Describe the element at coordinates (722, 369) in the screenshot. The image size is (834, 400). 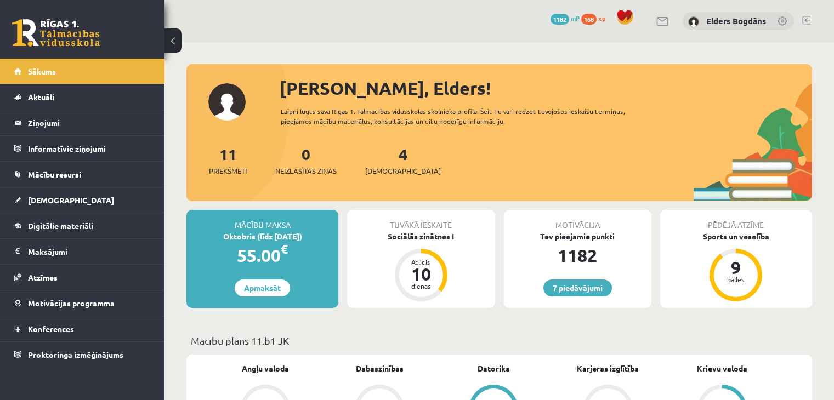
I see `a: Krievu valoda` at that location.